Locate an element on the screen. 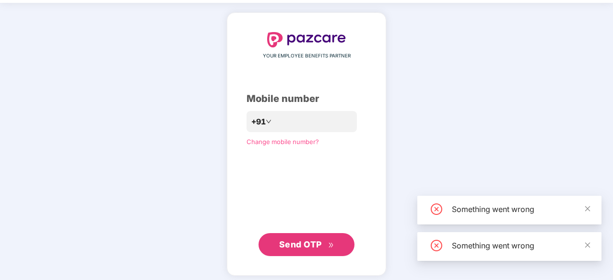 This screenshot has height=280, width=613. span: Send OTP is located at coordinates (300, 244).